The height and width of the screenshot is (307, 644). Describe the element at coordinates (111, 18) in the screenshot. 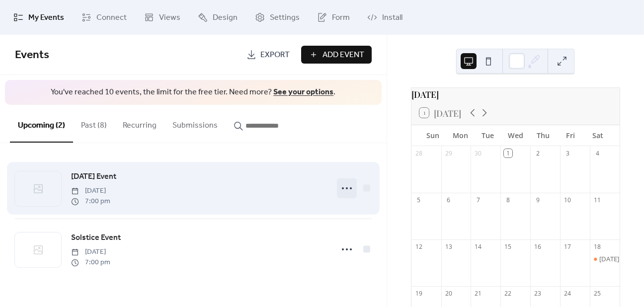

I see `span: Connect` at that location.